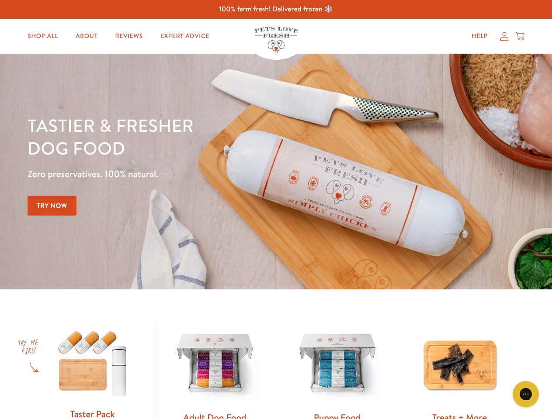 The image size is (552, 419). Describe the element at coordinates (185, 36) in the screenshot. I see `a: Expert Advice` at that location.